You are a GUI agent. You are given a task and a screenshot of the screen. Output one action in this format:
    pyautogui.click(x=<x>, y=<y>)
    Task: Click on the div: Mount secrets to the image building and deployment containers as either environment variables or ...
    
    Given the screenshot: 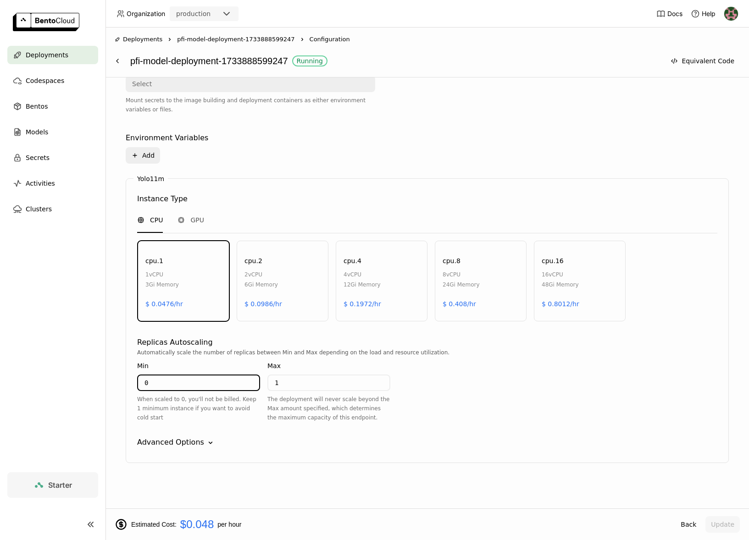 What is the action you would take?
    pyautogui.click(x=250, y=105)
    